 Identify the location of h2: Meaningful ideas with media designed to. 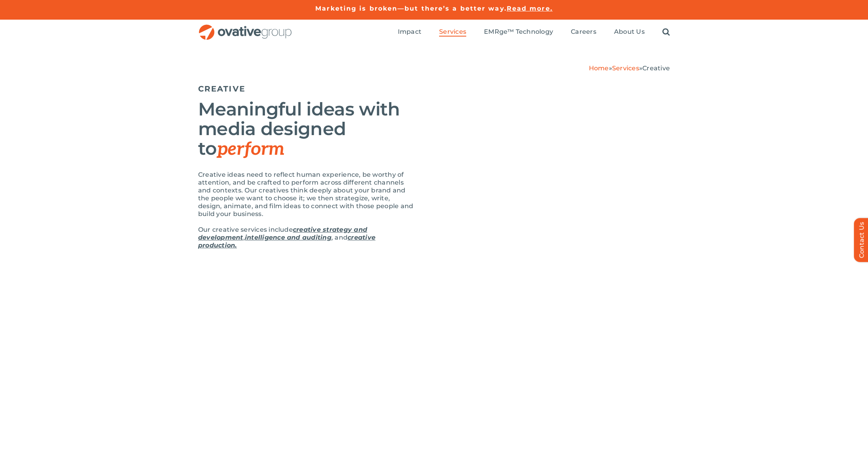
(306, 129).